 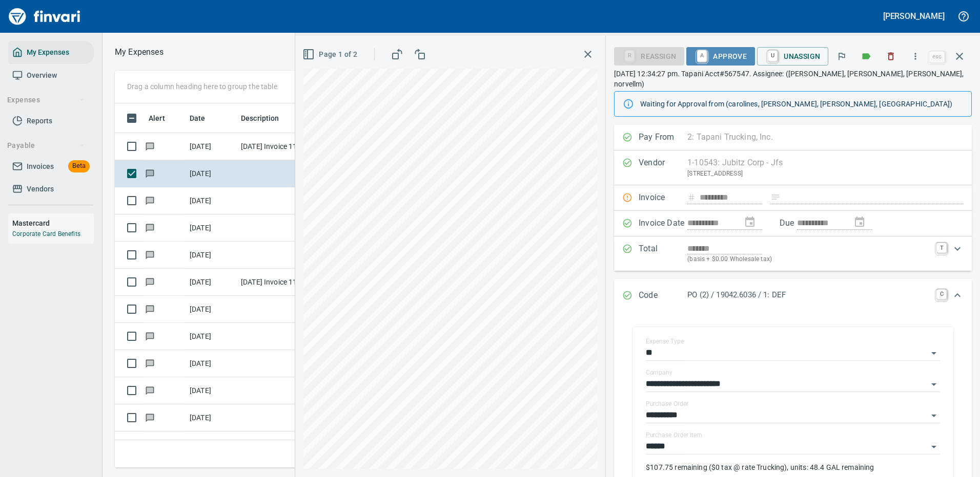 What do you see at coordinates (809, 259) in the screenshot?
I see `p: (basis + $0.00 Wholesale tax)` at bounding box center [809, 259].